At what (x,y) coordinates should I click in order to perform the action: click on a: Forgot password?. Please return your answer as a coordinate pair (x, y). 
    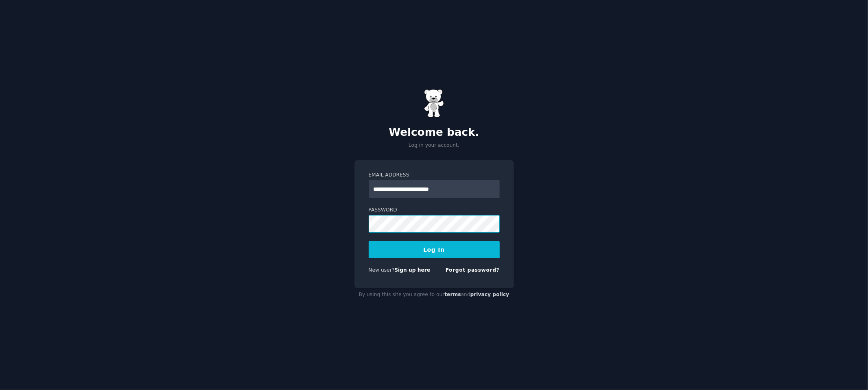
    Looking at the image, I should click on (473, 270).